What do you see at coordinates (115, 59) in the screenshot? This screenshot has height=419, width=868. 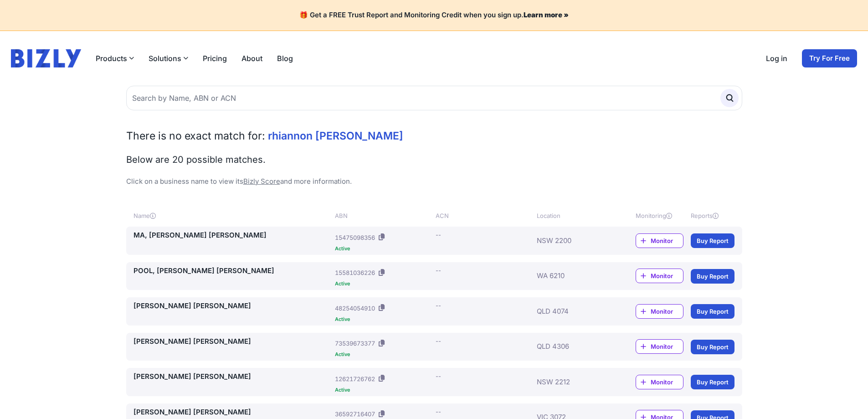 I see `button: Products` at bounding box center [115, 59].